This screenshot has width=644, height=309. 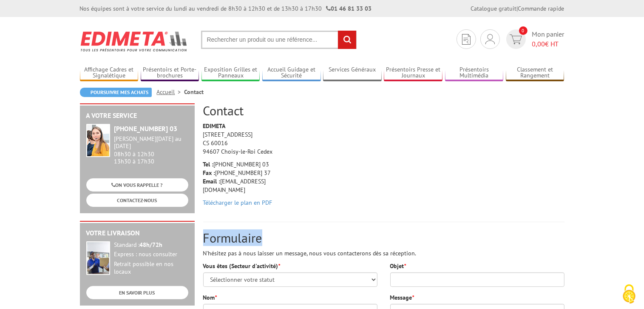 I want to click on strong: 48h/72h, so click(x=151, y=245).